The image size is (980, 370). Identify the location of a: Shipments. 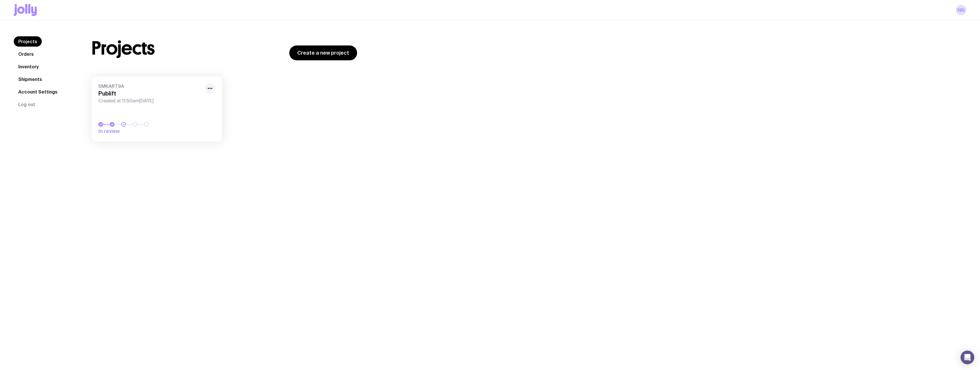
(30, 79).